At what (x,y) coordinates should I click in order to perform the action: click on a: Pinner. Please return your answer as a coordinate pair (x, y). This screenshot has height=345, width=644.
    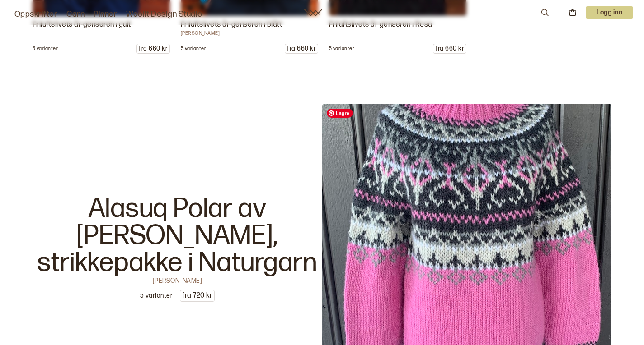
    Looking at the image, I should click on (105, 15).